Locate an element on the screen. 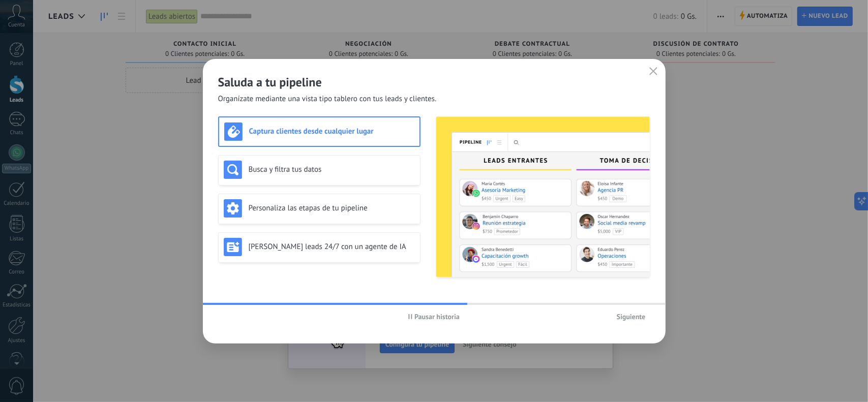 Image resolution: width=868 pixels, height=402 pixels. span: Organízate mediante una vista tipo tablero con tus leads y clientes. is located at coordinates (328, 99).